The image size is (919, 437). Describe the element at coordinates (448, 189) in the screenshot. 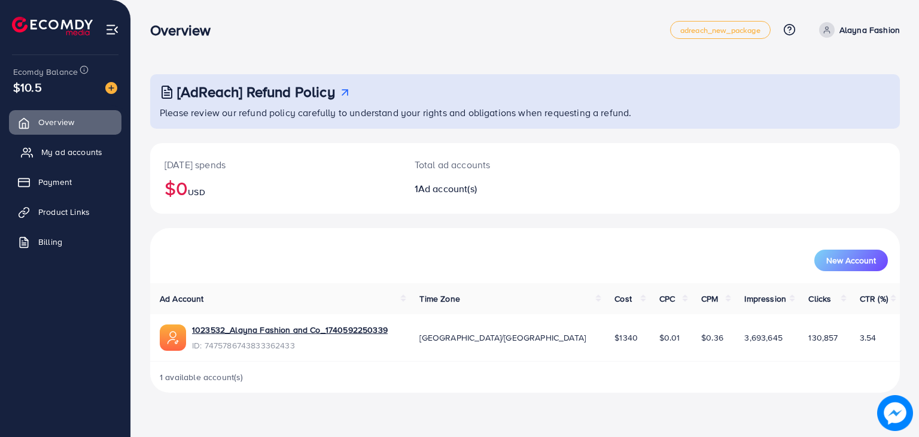

I see `span: Ad account(s)` at that location.